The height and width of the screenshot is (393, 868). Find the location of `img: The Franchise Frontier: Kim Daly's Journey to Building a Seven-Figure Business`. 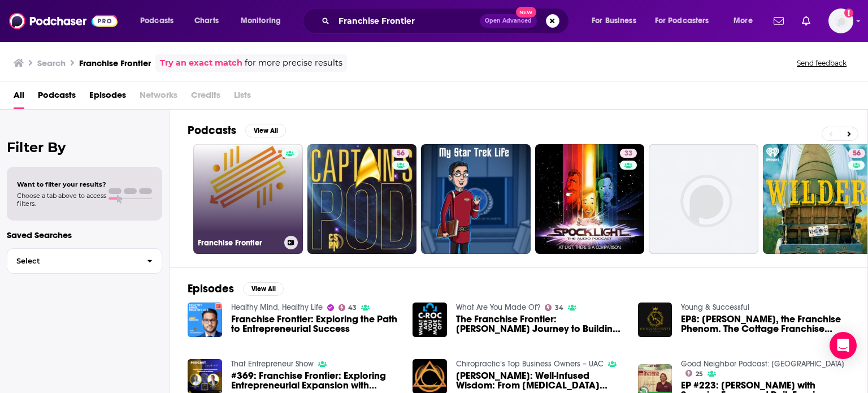

img: The Franchise Frontier: Kim Daly's Journey to Building a Seven-Figure Business is located at coordinates (429, 320).